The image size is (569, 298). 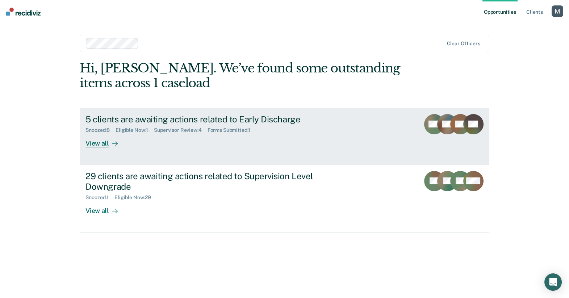 I want to click on div: Eligible Now : 29, so click(x=135, y=197).